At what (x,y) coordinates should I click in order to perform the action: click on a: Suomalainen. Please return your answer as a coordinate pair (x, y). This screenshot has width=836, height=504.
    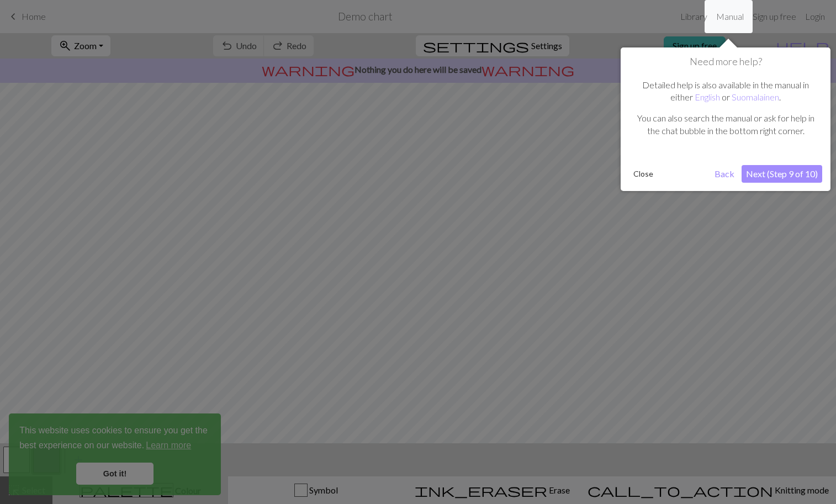
    Looking at the image, I should click on (755, 97).